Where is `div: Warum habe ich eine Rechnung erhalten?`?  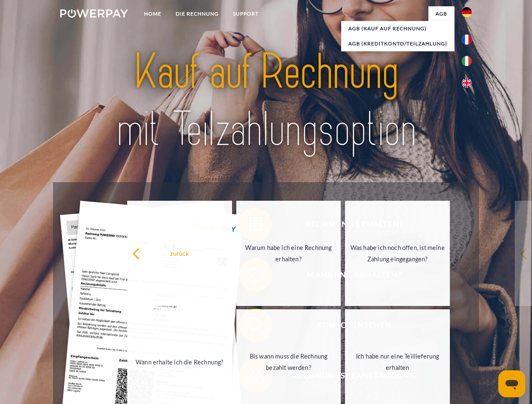
div: Warum habe ich eine Rechnung erhalten? is located at coordinates (289, 253).